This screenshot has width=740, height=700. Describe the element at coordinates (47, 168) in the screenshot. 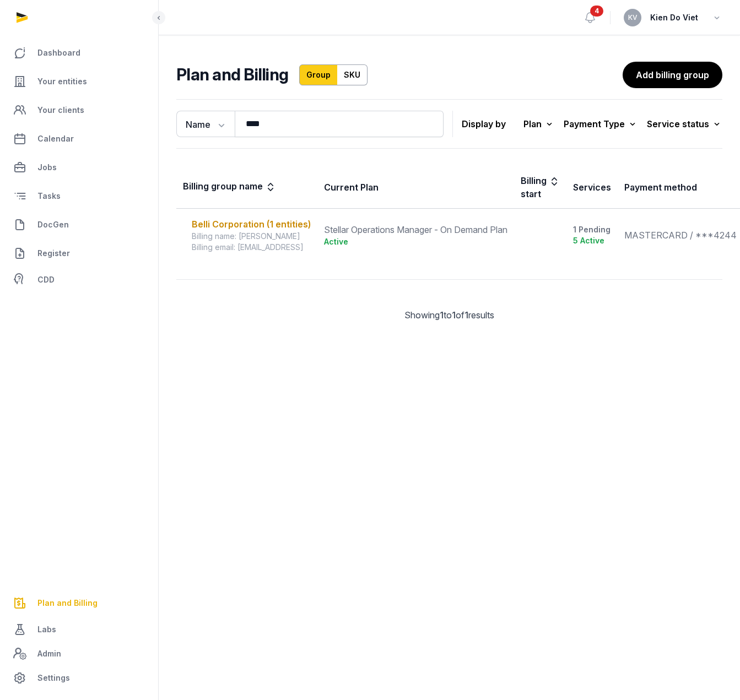

I see `span: Jobs` at that location.